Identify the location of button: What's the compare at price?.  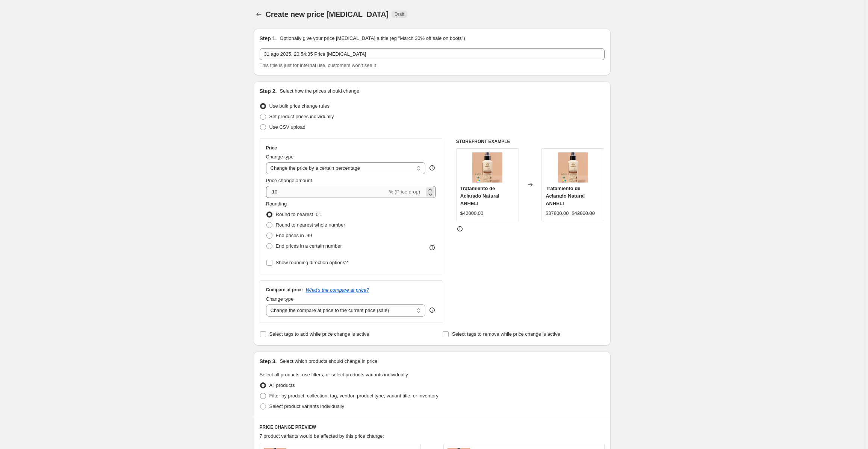
(337, 289).